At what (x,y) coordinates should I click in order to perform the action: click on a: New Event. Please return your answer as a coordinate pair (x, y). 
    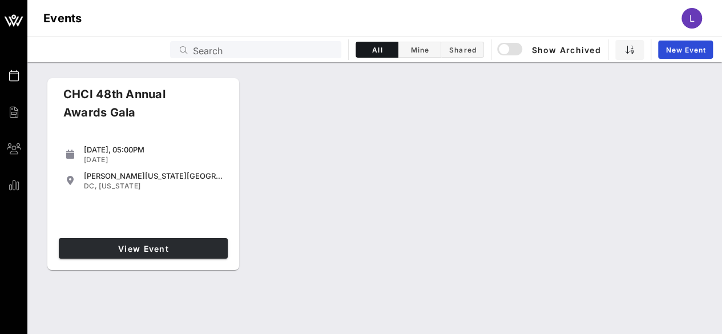
    Looking at the image, I should click on (685, 50).